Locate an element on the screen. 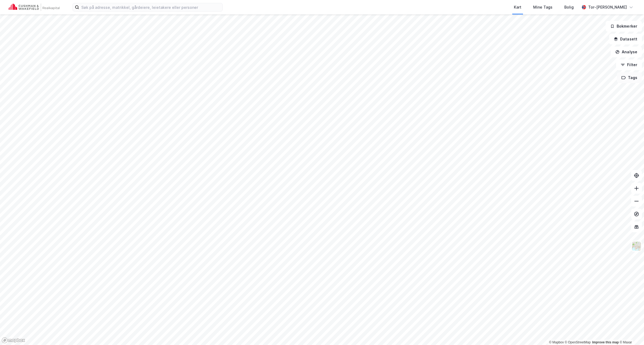 The image size is (644, 345). a: Mapbox is located at coordinates (556, 342).